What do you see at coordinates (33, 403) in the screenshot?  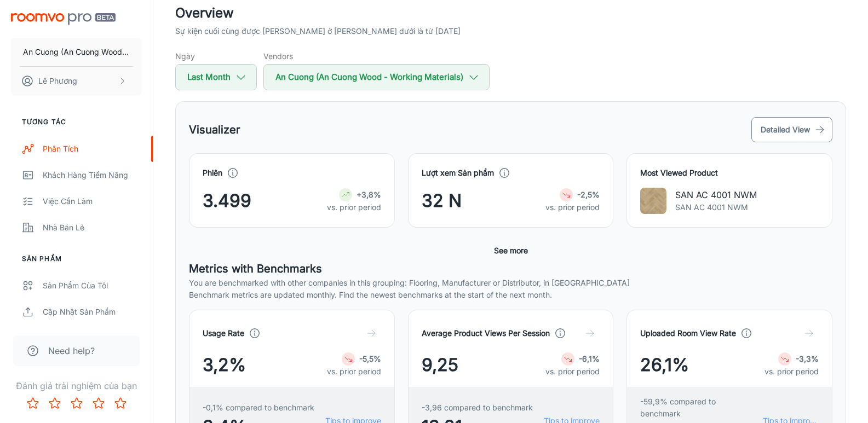 I see `button: Rate 1 star` at bounding box center [33, 403].